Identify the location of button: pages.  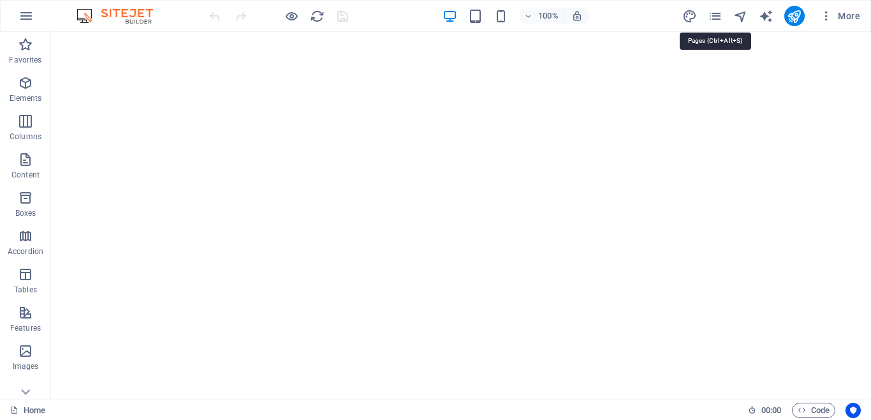
(716, 16).